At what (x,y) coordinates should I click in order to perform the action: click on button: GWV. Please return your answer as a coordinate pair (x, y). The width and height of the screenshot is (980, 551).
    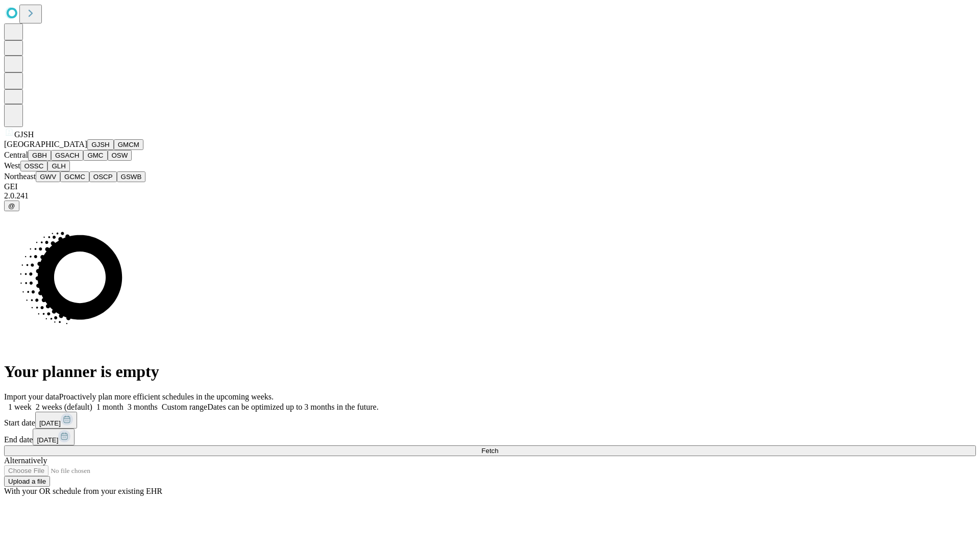
    Looking at the image, I should click on (48, 176).